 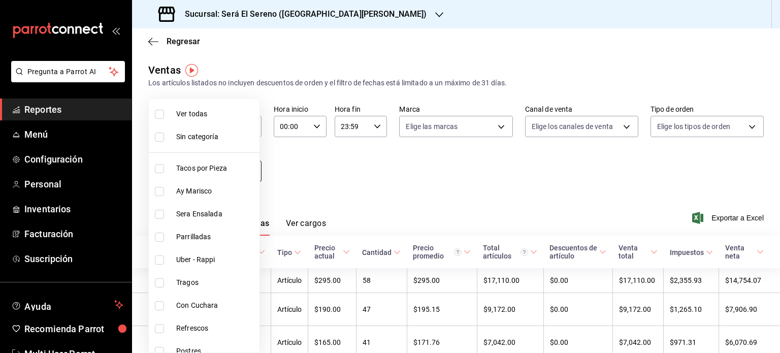 What do you see at coordinates (216, 328) in the screenshot?
I see `span: Refrescos` at bounding box center [216, 328].